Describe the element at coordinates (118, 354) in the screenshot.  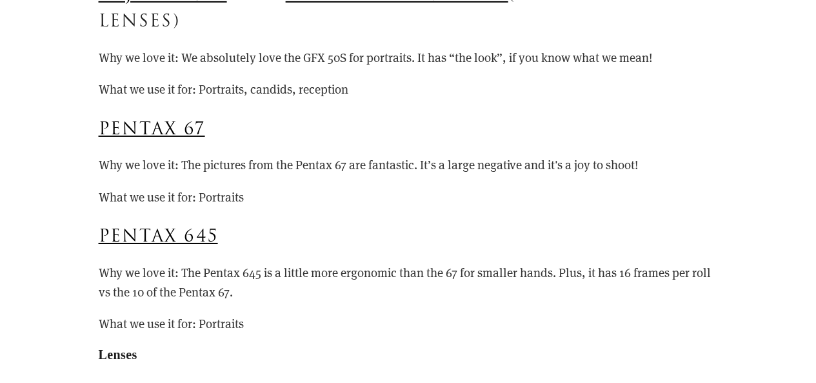
I see `strong: Lenses` at that location.